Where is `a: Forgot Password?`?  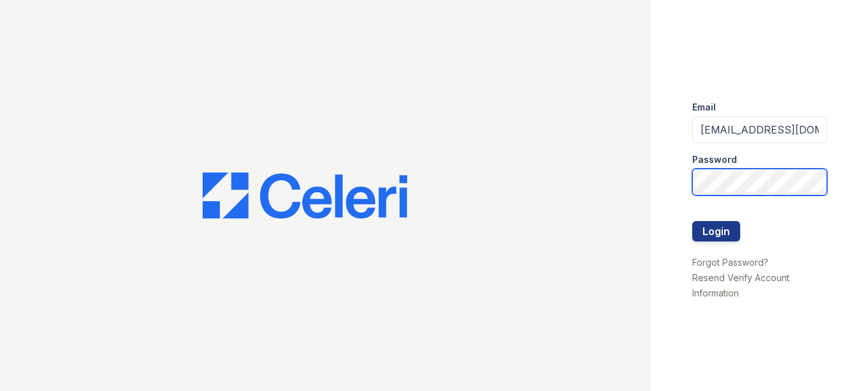
a: Forgot Password? is located at coordinates (730, 262).